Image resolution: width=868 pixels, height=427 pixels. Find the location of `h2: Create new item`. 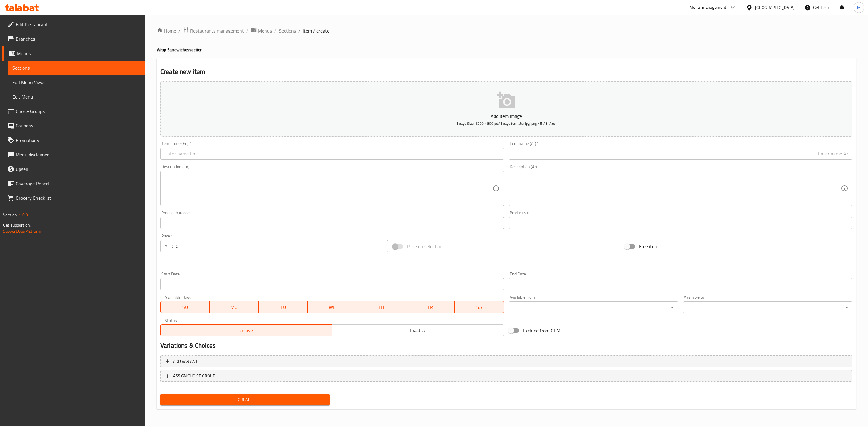

h2: Create new item is located at coordinates (506, 72).